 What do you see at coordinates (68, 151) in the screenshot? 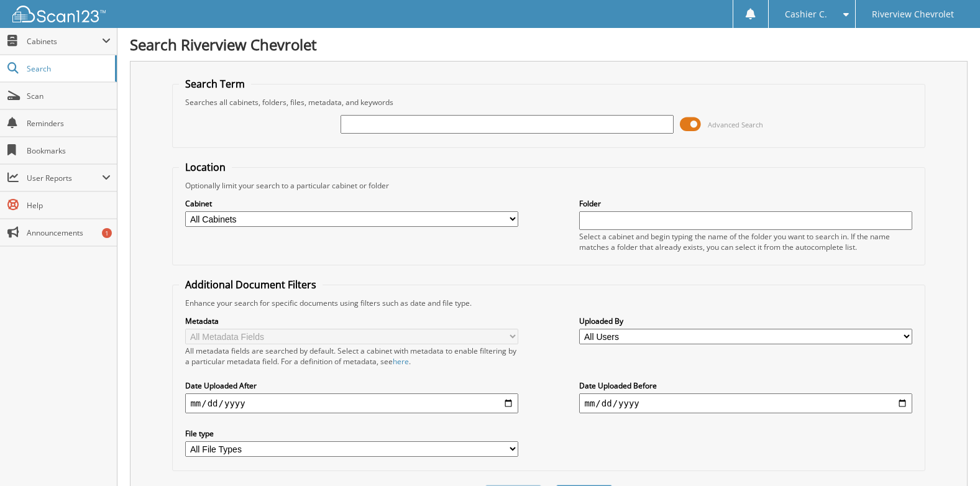
I see `span: Bookmarks` at bounding box center [68, 151].